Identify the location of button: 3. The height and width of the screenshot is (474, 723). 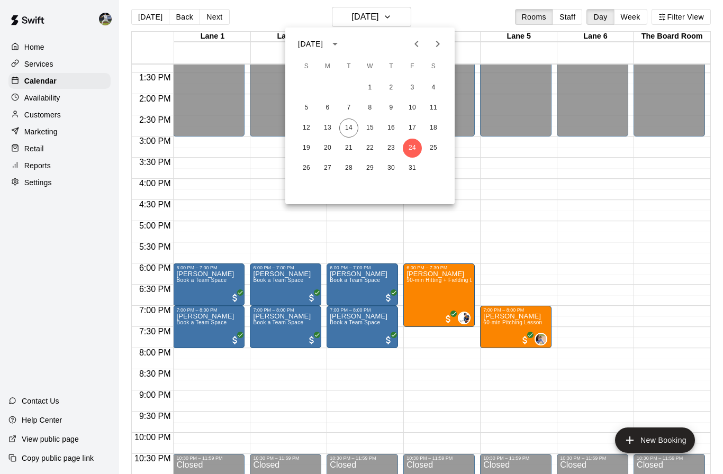
(412, 88).